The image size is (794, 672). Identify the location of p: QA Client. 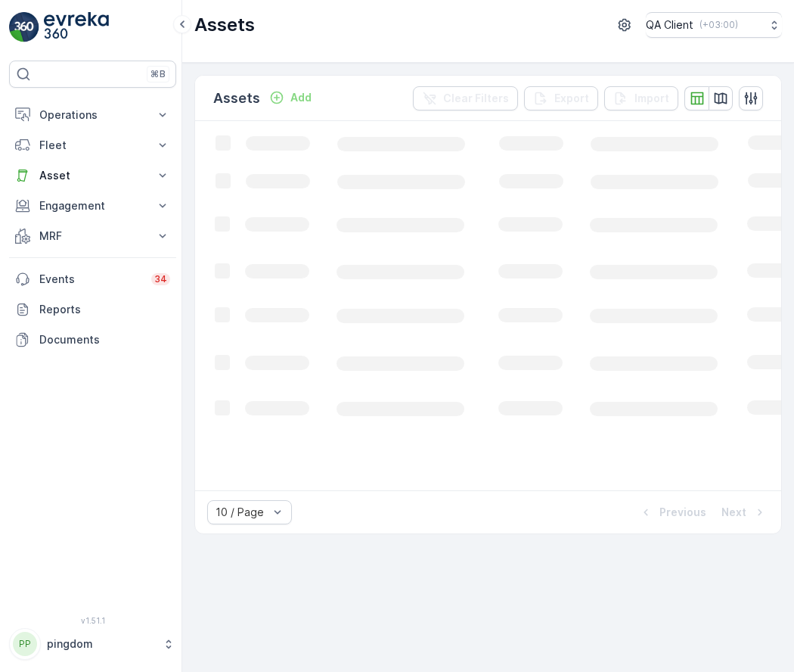
(669, 25).